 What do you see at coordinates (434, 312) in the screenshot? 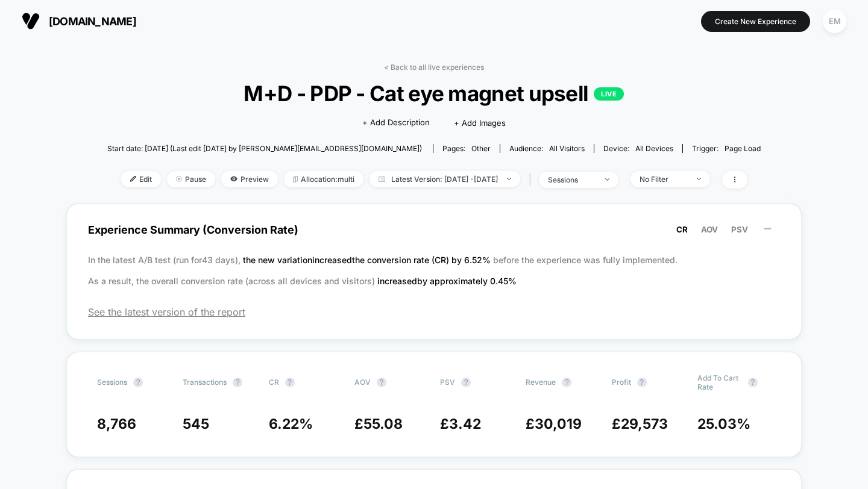
I see `span: See the latest version of the report` at bounding box center [434, 312].